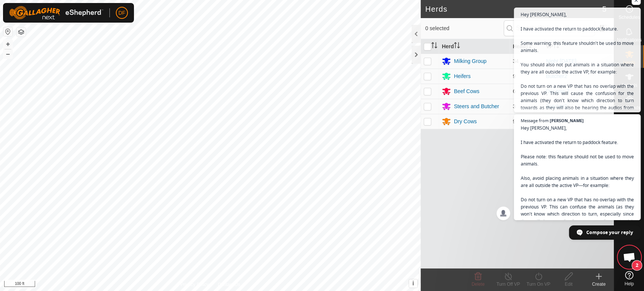  What do you see at coordinates (474, 46) in the screenshot?
I see `th: Herd` at bounding box center [474, 46].